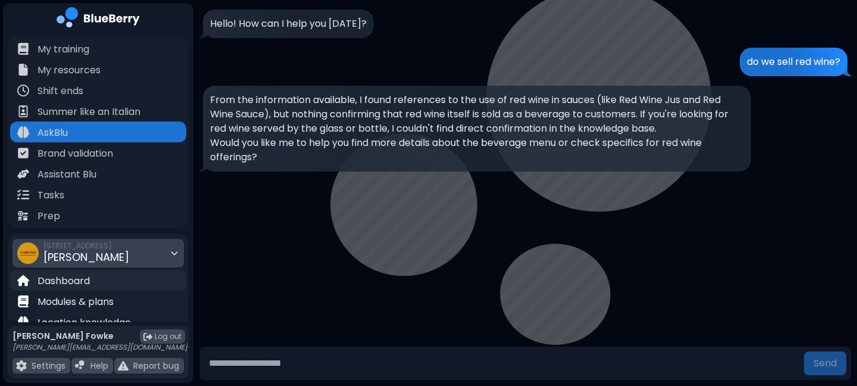 The width and height of the screenshot is (857, 386). I want to click on p: Location knowledge, so click(84, 322).